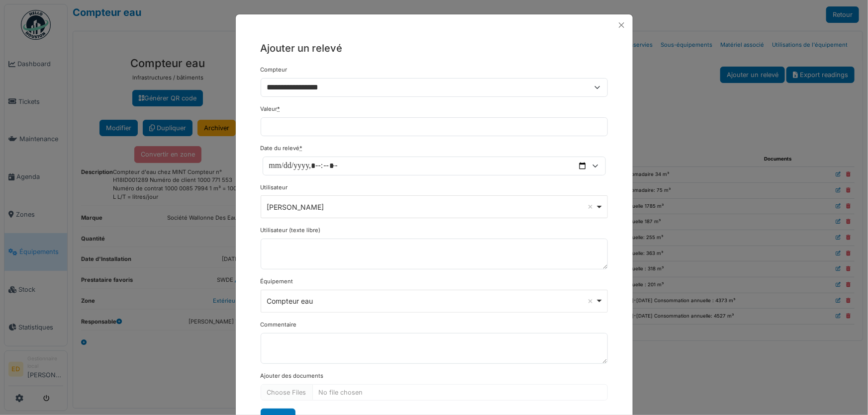 Image resolution: width=868 pixels, height=415 pixels. Describe the element at coordinates (591, 301) in the screenshot. I see `button: Remove item: '181027'` at that location.